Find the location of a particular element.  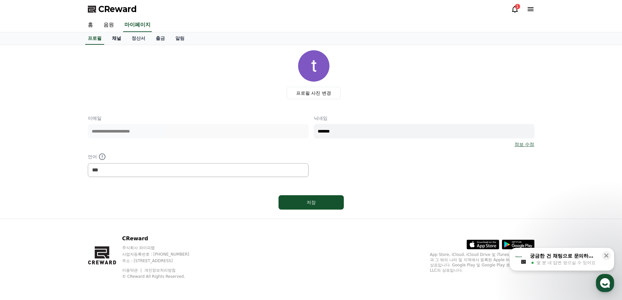

a: 대화 is located at coordinates (64, 215).